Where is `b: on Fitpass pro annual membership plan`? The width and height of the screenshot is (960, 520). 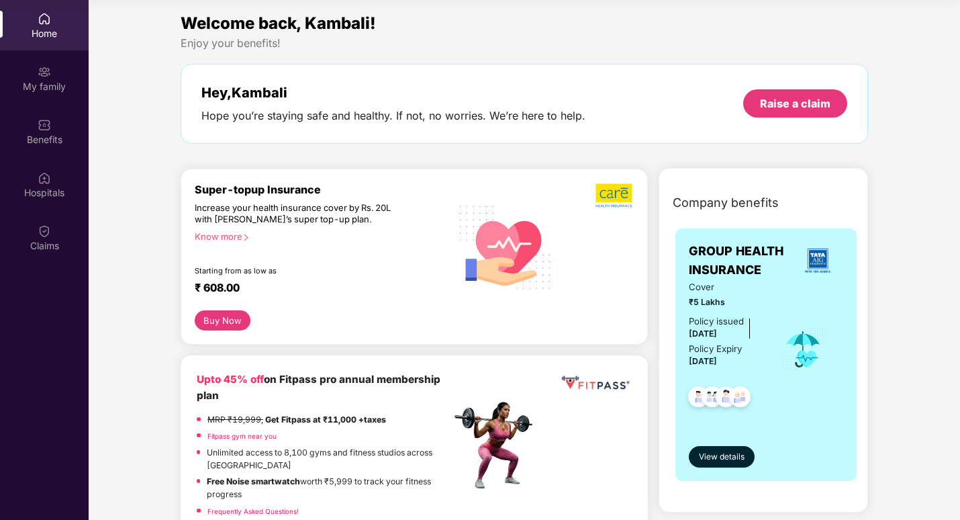 b: on Fitpass pro annual membership plan is located at coordinates (318, 387).